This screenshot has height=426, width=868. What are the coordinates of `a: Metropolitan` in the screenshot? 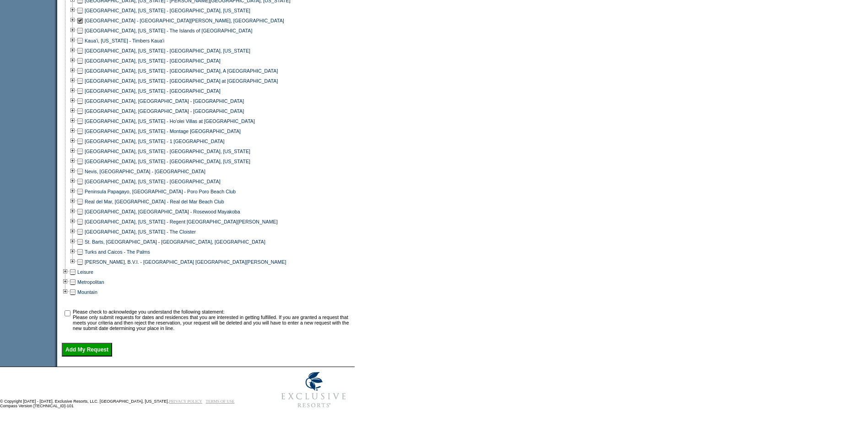 It's located at (91, 282).